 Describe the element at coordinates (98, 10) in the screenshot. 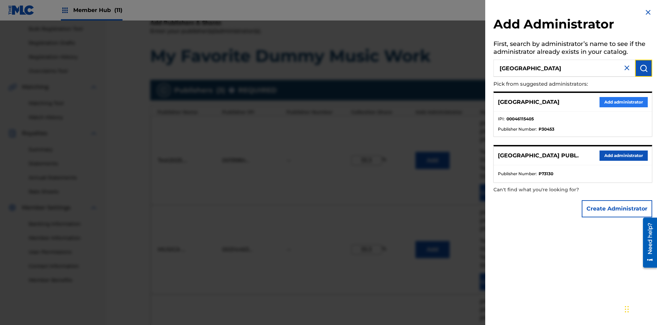

I see `span: Member Hub` at that location.